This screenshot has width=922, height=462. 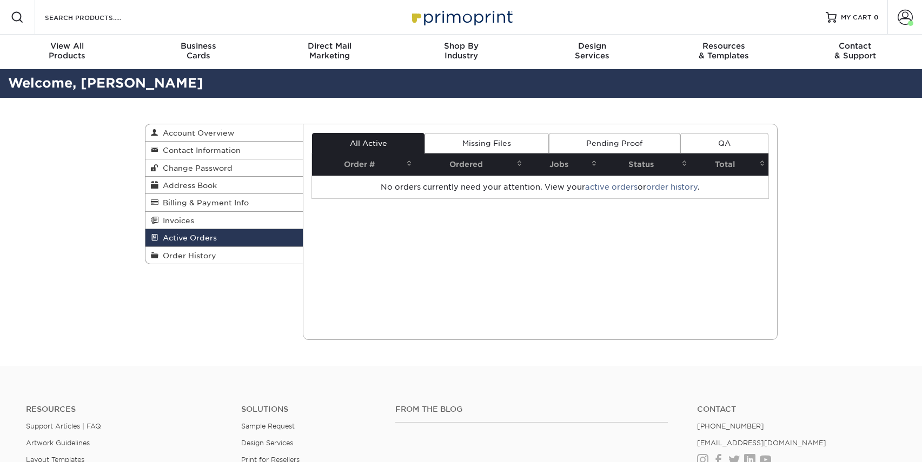 What do you see at coordinates (267, 443) in the screenshot?
I see `a: Design Services` at bounding box center [267, 443].